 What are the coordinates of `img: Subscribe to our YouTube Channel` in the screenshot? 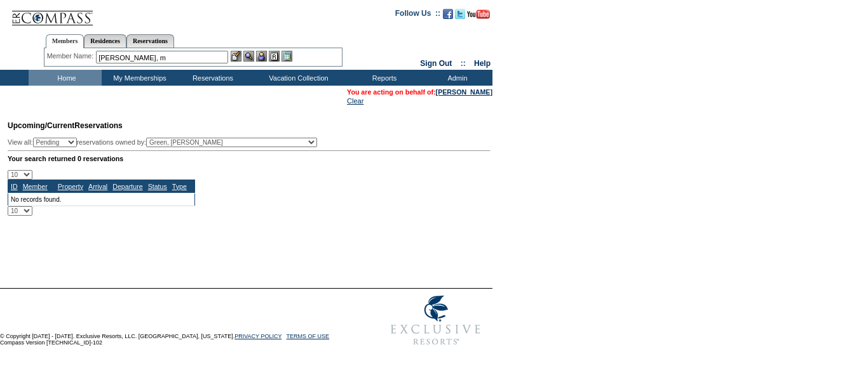 It's located at (479, 14).